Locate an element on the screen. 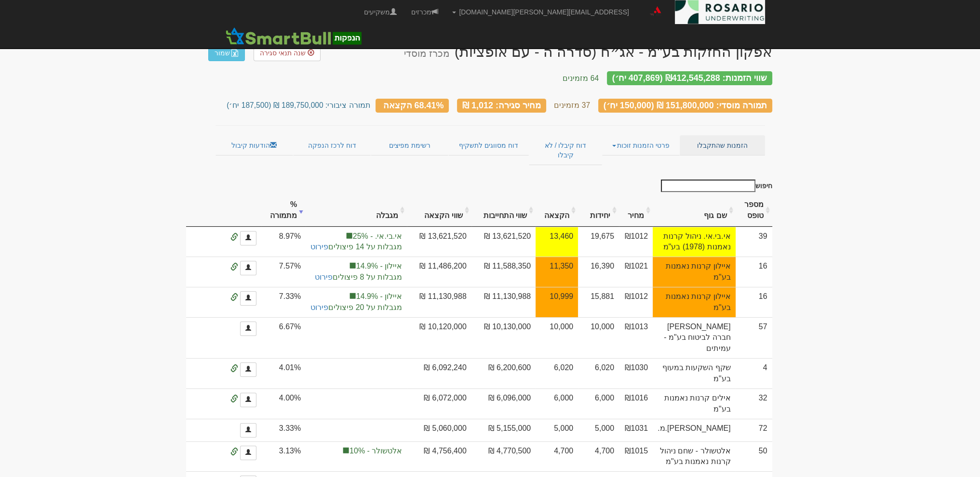 Image resolution: width=980 pixels, height=477 pixels. div: תמורה מוסדי: 151,800,000 ₪ (150,000 יח׳) is located at coordinates (685, 105).